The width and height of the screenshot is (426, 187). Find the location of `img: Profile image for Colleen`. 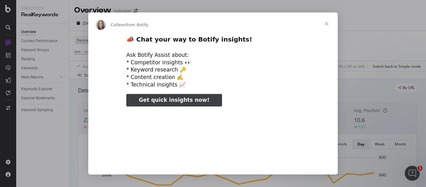

img: Profile image for Colleen is located at coordinates (101, 25).